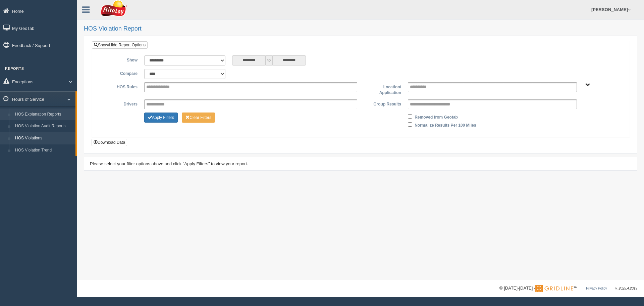  Describe the element at coordinates (382, 89) in the screenshot. I see `label: Location/ Application` at that location.